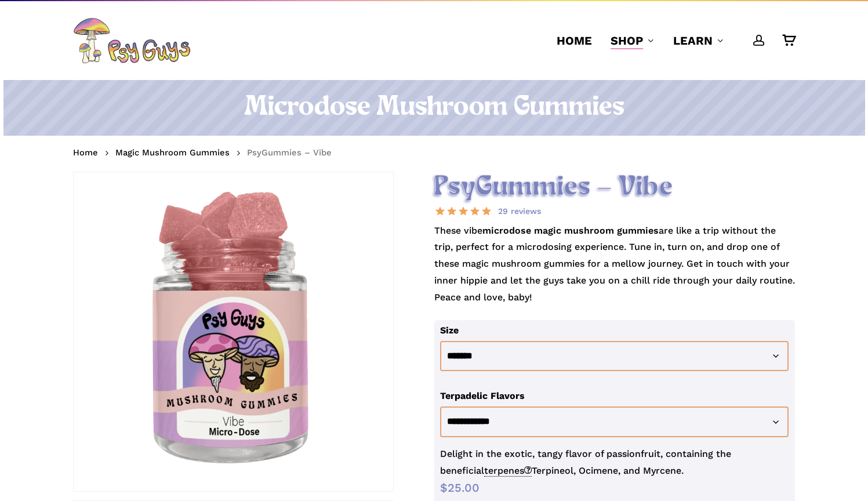 This screenshot has width=868, height=501. Describe the element at coordinates (172, 152) in the screenshot. I see `a: Magic Mushroom Gummies` at that location.